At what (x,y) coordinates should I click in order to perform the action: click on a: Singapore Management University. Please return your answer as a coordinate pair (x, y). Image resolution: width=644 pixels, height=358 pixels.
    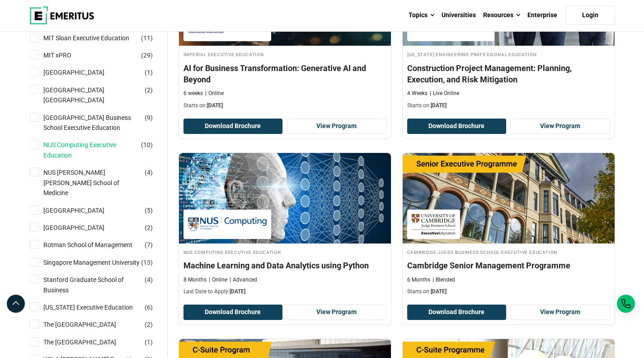
    Looking at the image, I should click on (100, 262).